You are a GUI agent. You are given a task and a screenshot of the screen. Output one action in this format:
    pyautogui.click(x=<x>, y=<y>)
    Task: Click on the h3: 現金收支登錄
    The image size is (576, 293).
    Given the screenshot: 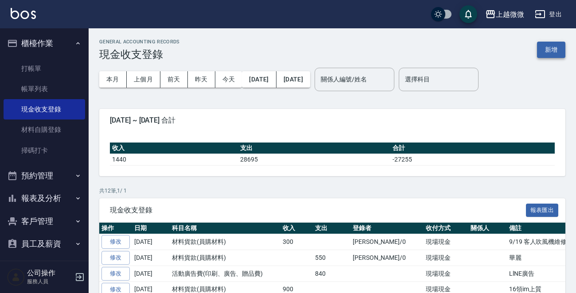 What is the action you would take?
    pyautogui.click(x=140, y=55)
    